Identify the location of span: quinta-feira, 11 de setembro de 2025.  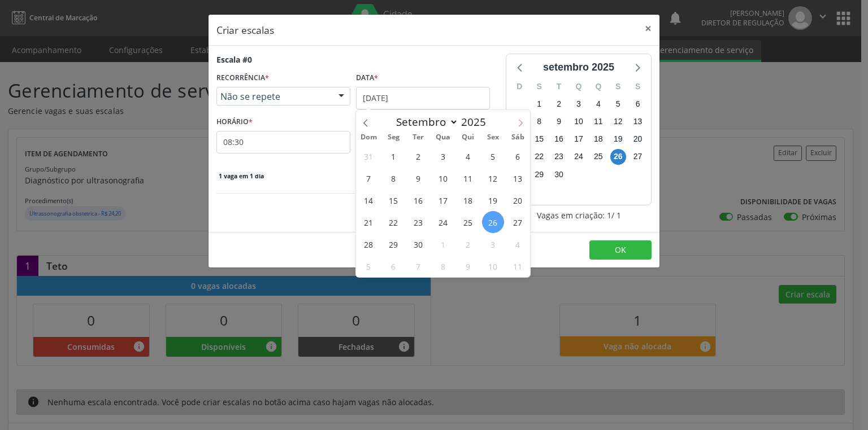
(598, 122).